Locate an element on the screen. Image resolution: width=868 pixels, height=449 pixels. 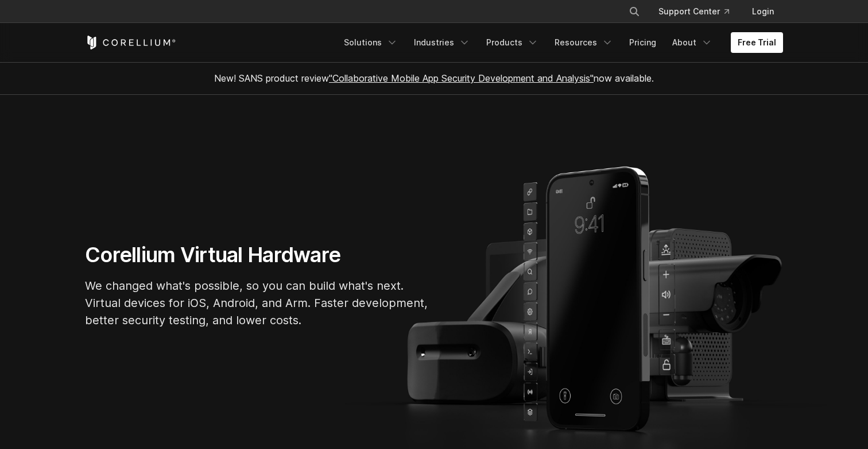
a: Login is located at coordinates (763, 12).